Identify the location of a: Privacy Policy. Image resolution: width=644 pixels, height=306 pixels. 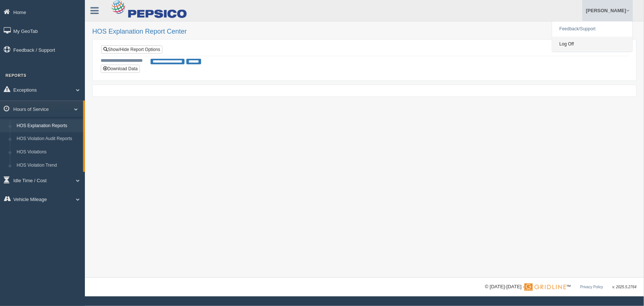
(592, 287).